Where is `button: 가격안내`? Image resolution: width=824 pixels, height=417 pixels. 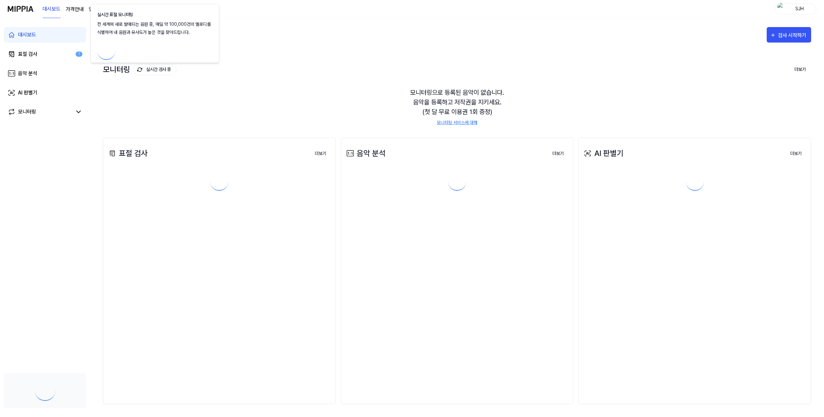
button: 가격안내 is located at coordinates (75, 9).